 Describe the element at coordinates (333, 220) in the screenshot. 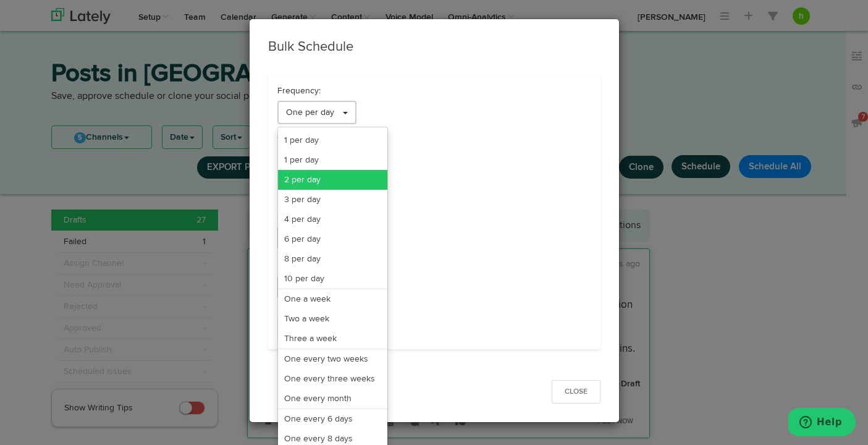

I see `a: 4 per day` at that location.